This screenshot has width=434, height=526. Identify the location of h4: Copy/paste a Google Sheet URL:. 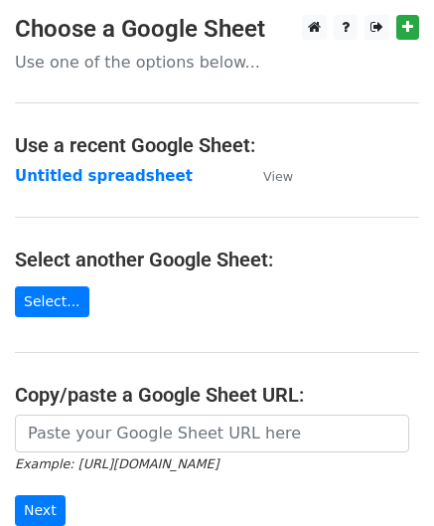
(217, 394).